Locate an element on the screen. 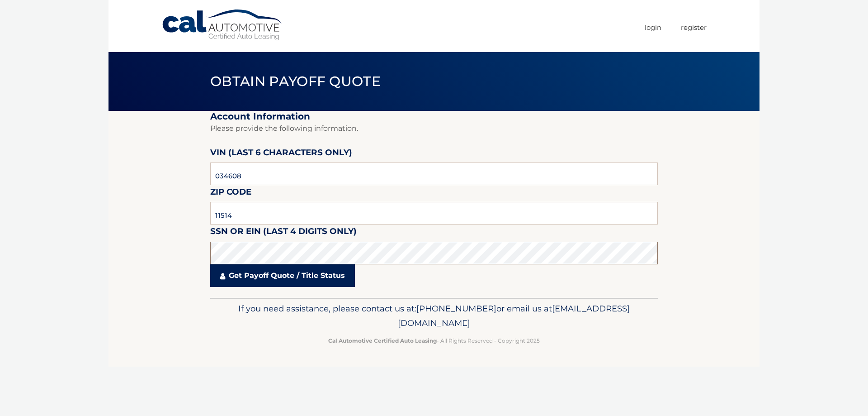 The height and width of the screenshot is (416, 868). a: Login is located at coordinates (652, 27).